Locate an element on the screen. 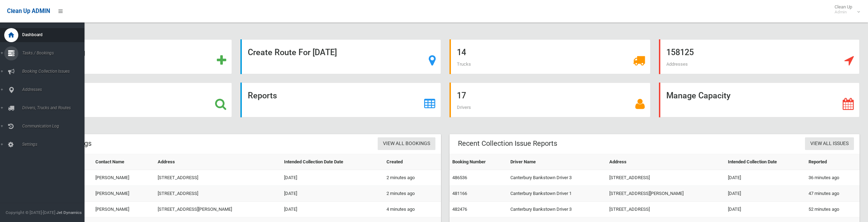 This screenshot has width=868, height=222. strong: 158125 is located at coordinates (680, 52).